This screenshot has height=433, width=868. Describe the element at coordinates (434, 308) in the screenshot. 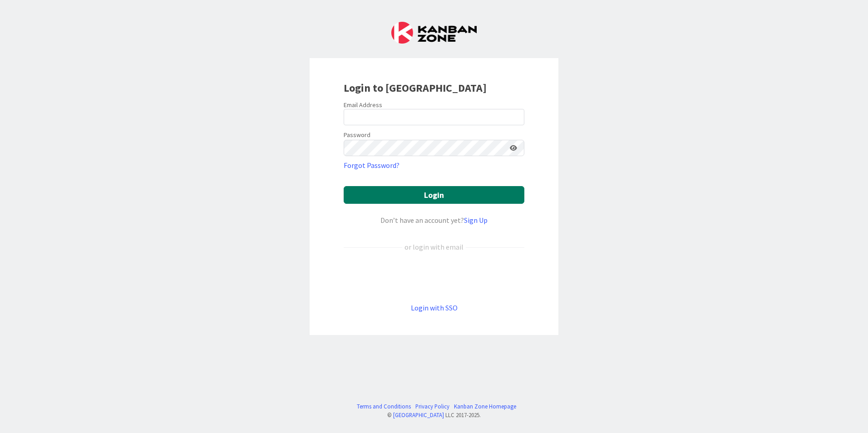

I see `a: Login with SSO` at that location.